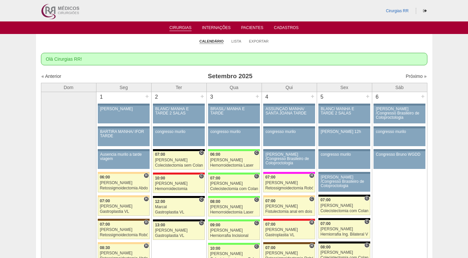  Describe the element at coordinates (105, 248) in the screenshot. I see `span: 08:30` at that location.